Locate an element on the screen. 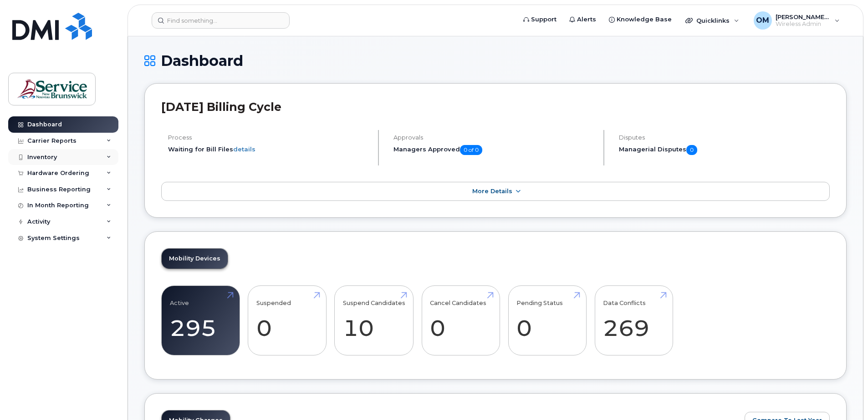 The width and height of the screenshot is (868, 420). a: Data Conflicts 269 is located at coordinates (634, 321).